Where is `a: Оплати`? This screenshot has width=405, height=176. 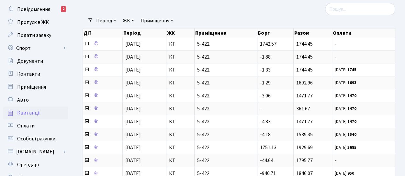 a: Оплати is located at coordinates (36, 126).